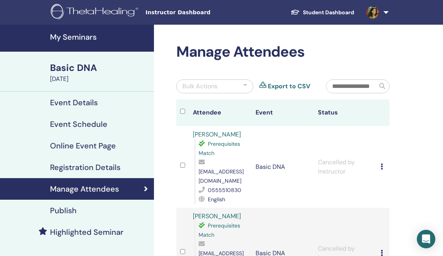 The width and height of the screenshot is (443, 256). I want to click on span: Instructor Dashboard, so click(203, 12).